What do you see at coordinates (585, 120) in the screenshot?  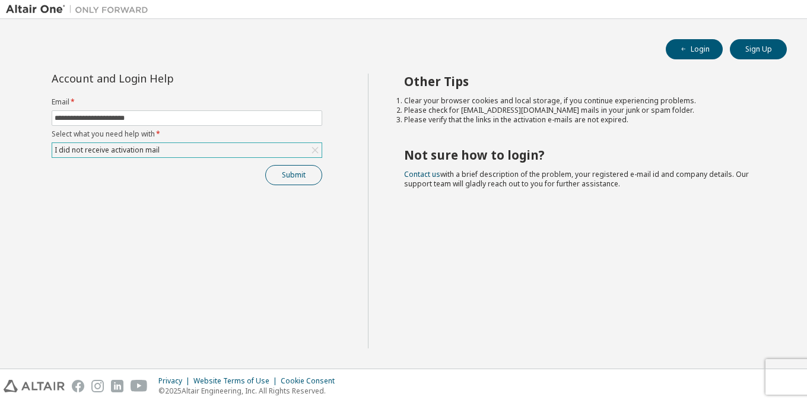 I see `li: Please verify that the links in the activation e-mails are not expired.` at bounding box center [585, 120].